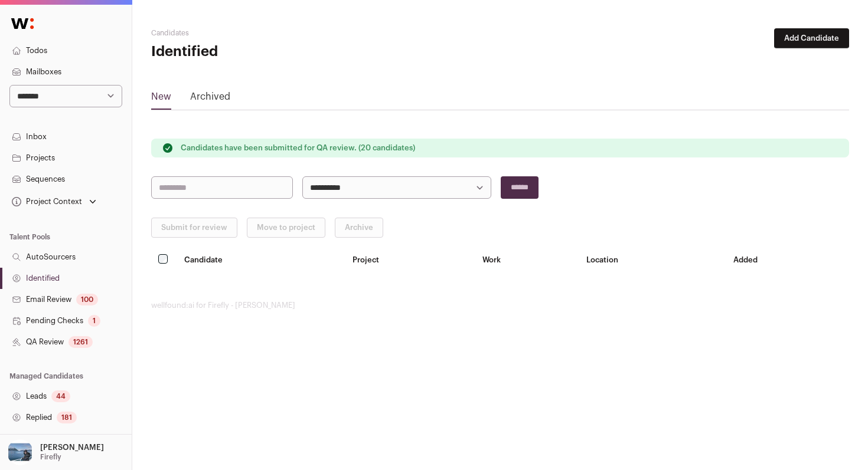 The height and width of the screenshot is (470, 868). Describe the element at coordinates (67, 418) in the screenshot. I see `div: 181` at that location.